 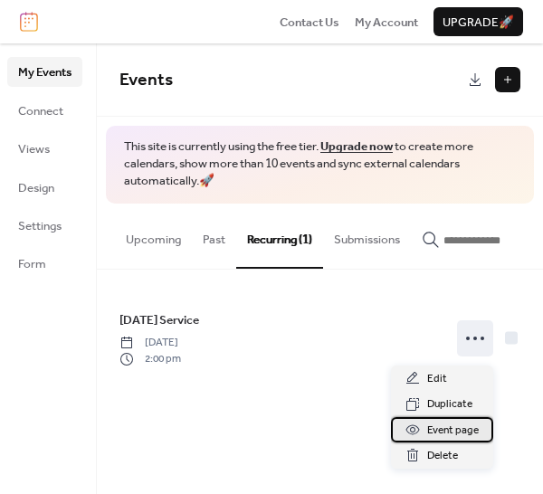 What do you see at coordinates (386, 23) in the screenshot?
I see `span: My Account` at bounding box center [386, 23].